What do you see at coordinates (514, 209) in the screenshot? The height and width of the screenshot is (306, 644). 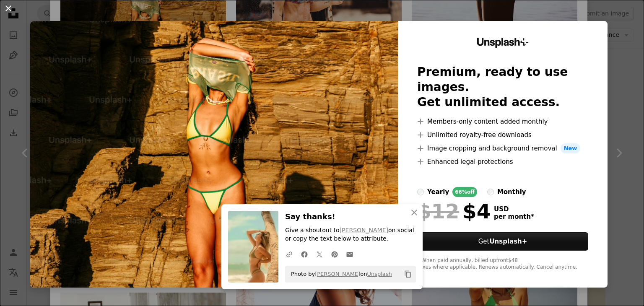 I see `span: USD` at bounding box center [514, 209].